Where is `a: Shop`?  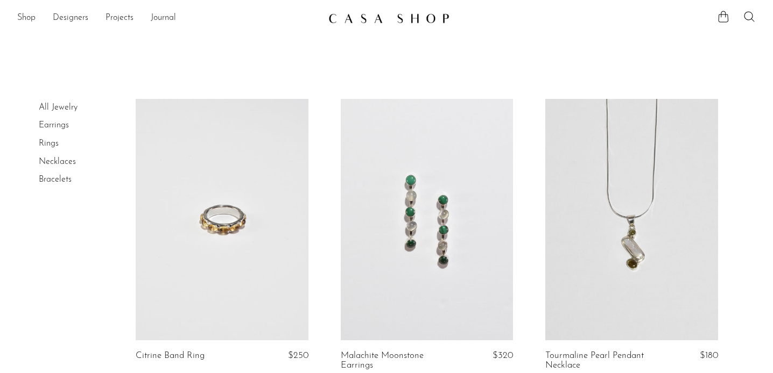 a: Shop is located at coordinates (26, 18).